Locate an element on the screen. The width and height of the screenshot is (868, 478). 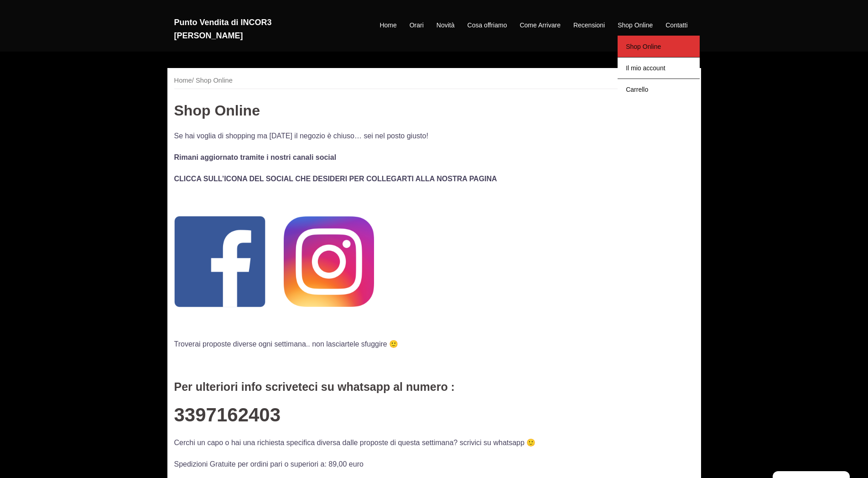
h2: 3397162403 is located at coordinates (434, 415).